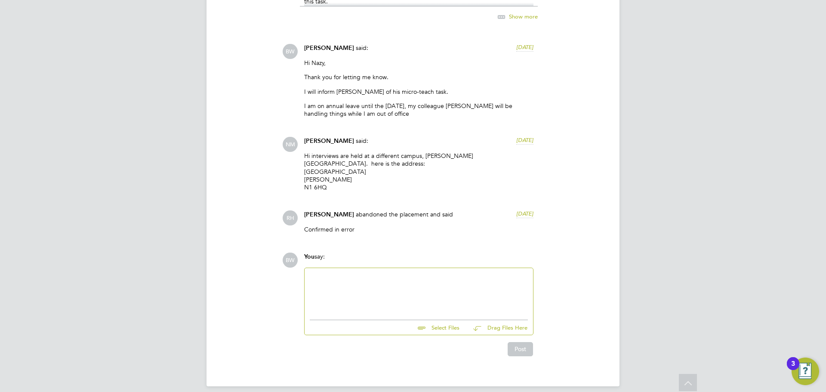 The image size is (826, 392). Describe the element at coordinates (418, 77) in the screenshot. I see `p: Thank you for letting me know.` at that location.